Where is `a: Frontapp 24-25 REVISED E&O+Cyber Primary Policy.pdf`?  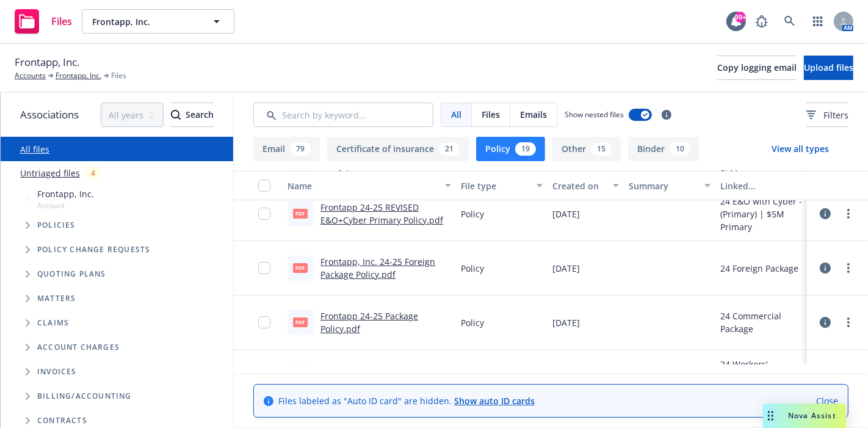 a: Frontapp 24-25 REVISED E&O+Cyber Primary Policy.pdf is located at coordinates (382, 214).